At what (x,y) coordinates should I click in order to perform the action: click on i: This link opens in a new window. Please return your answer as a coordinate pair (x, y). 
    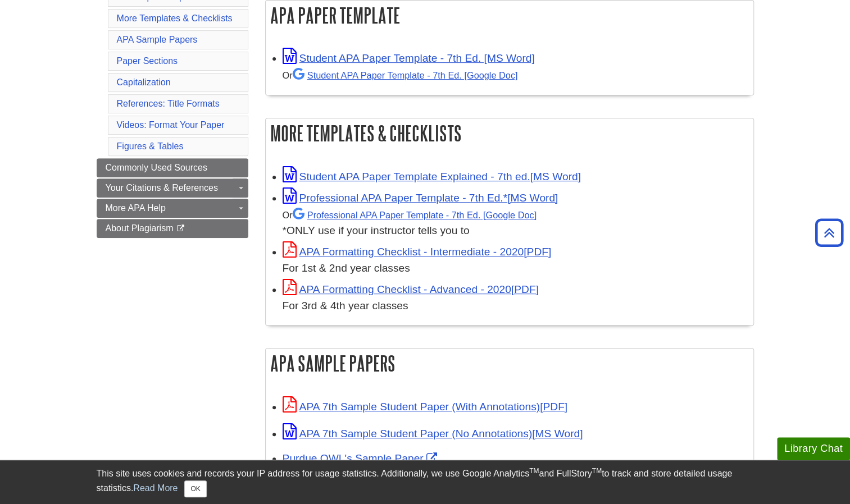
    Looking at the image, I should click on (180, 228).